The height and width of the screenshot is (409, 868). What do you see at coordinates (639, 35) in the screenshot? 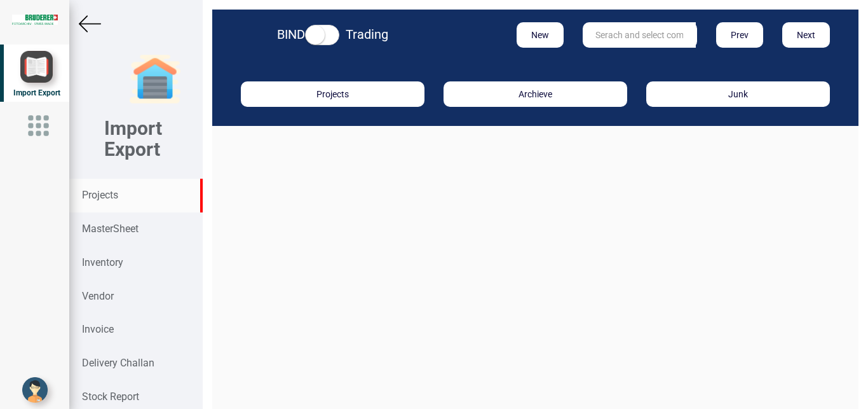
I see `input: Serach and select comm_nr` at bounding box center [639, 35].